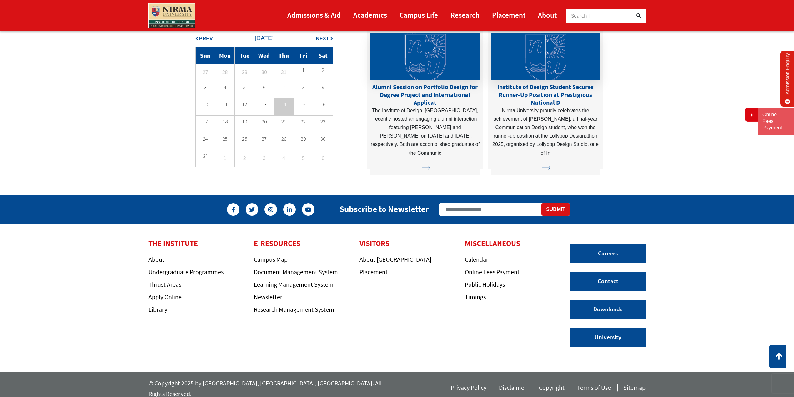  Describe the element at coordinates (225, 104) in the screenshot. I see `p: 11` at that location.